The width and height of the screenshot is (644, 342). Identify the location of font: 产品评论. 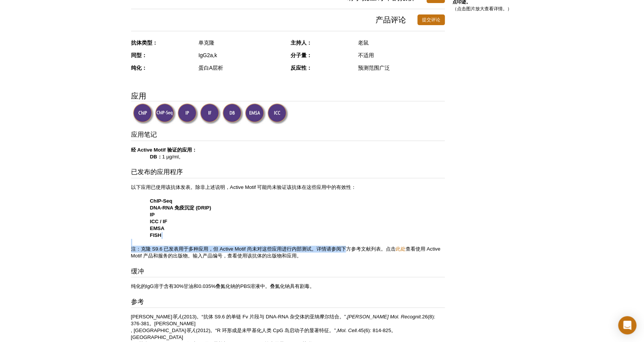
(391, 20).